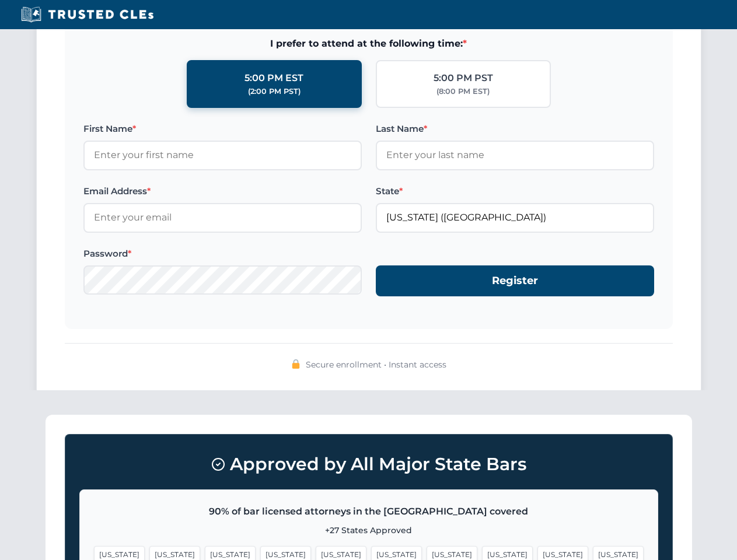 This screenshot has height=560, width=737. What do you see at coordinates (369, 464) in the screenshot?
I see `h3: Approved by All Major State Bars` at bounding box center [369, 464].